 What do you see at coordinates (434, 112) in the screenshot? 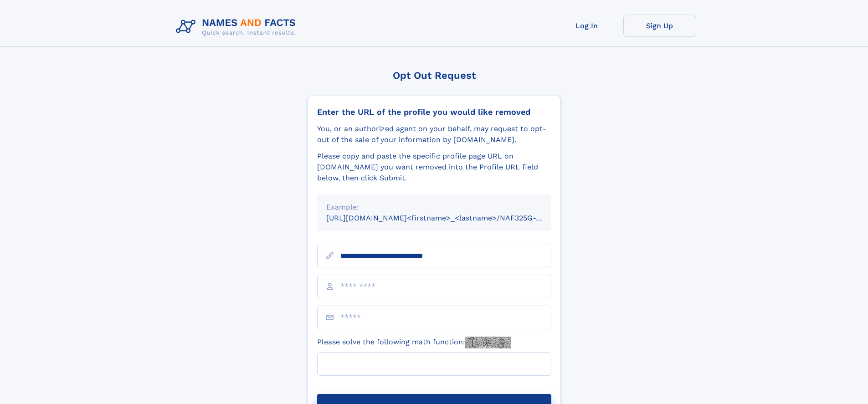
I see `div: Enter the URL of the profile you would like removed` at bounding box center [434, 112].